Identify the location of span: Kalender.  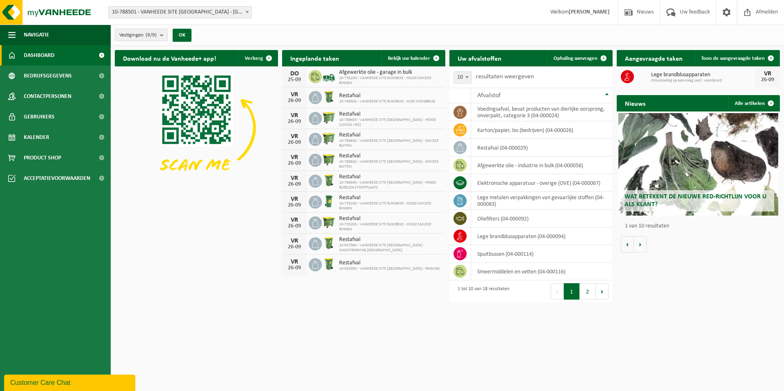
(37, 137).